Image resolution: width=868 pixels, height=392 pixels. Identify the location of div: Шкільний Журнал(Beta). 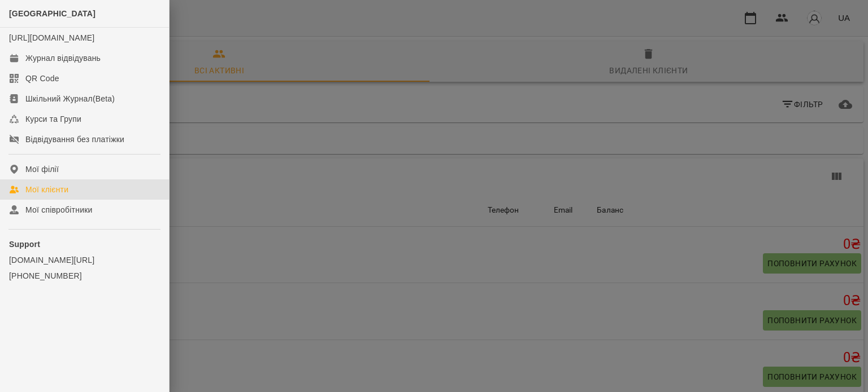
(70, 99).